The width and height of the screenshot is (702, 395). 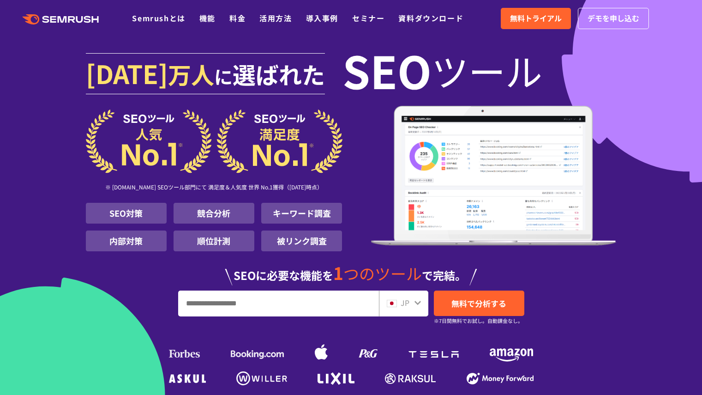 What do you see at coordinates (536, 18) in the screenshot?
I see `span: 無料トライアル` at bounding box center [536, 18].